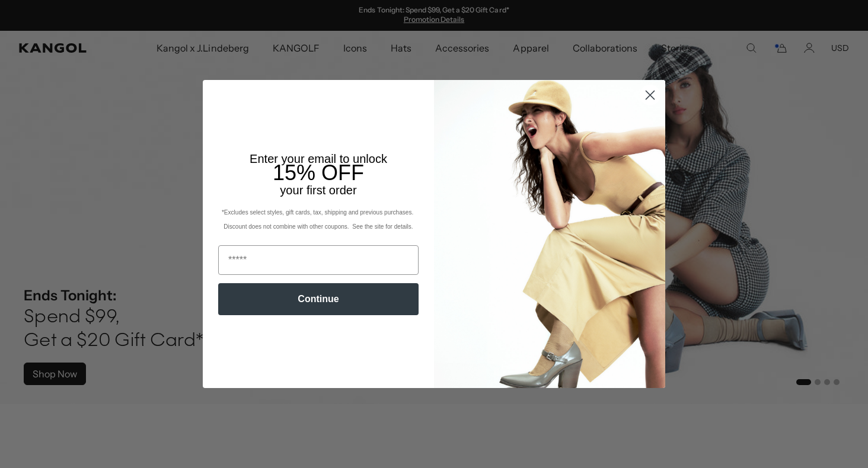 This screenshot has height=468, width=868. I want to click on span: Enter your email to unlock, so click(319, 159).